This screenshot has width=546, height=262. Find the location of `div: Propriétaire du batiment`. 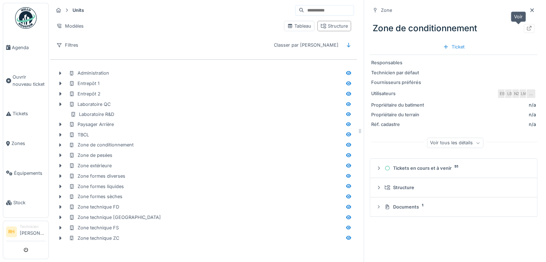

div: Propriétaire du batiment is located at coordinates (398, 105).